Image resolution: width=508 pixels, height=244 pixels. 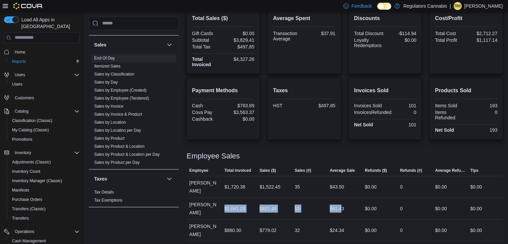 What do you see at coordinates (118, 114) in the screenshot?
I see `a: Sales by Invoice & Product` at bounding box center [118, 114].